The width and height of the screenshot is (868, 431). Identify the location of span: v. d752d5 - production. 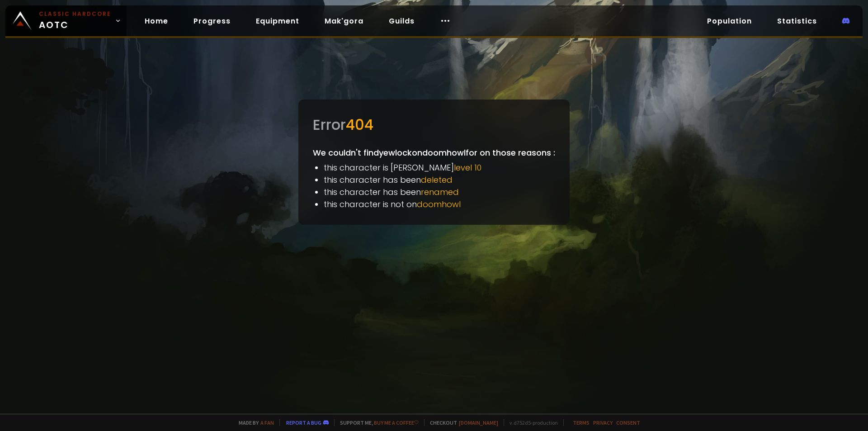
(531, 422).